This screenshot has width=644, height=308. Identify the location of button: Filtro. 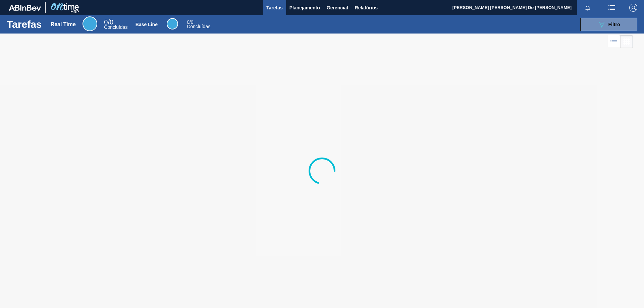
(609, 24).